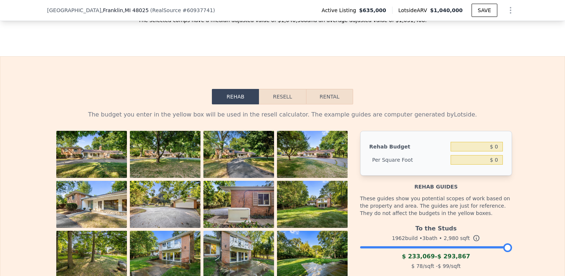  I want to click on button: Show Options, so click(510, 10).